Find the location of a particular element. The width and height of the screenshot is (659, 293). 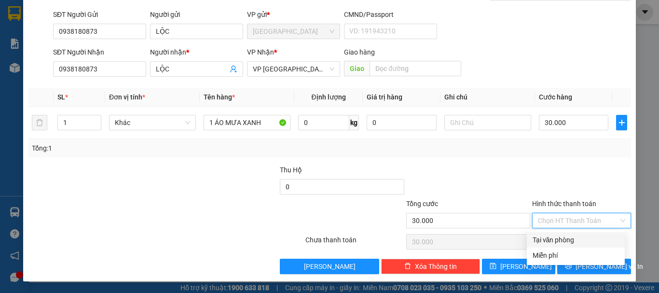

span: save is located at coordinates (493, 266).